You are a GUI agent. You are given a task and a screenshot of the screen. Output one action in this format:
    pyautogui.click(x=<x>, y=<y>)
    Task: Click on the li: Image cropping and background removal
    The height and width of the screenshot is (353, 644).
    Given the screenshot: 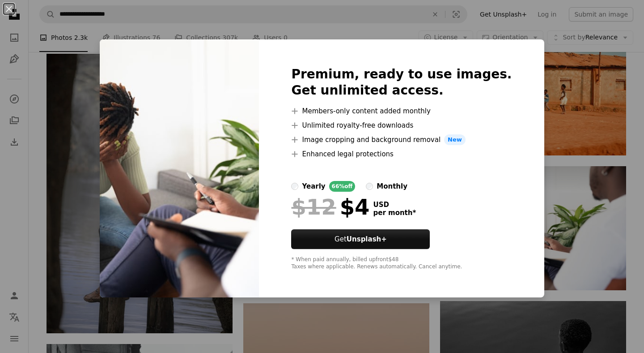 What is the action you would take?
    pyautogui.click(x=401, y=140)
    